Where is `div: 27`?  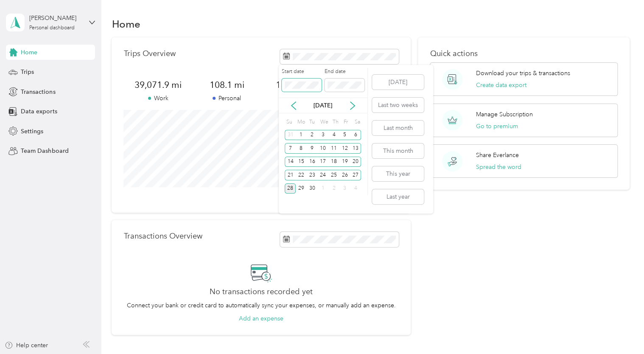
div: 27 is located at coordinates (356, 174).